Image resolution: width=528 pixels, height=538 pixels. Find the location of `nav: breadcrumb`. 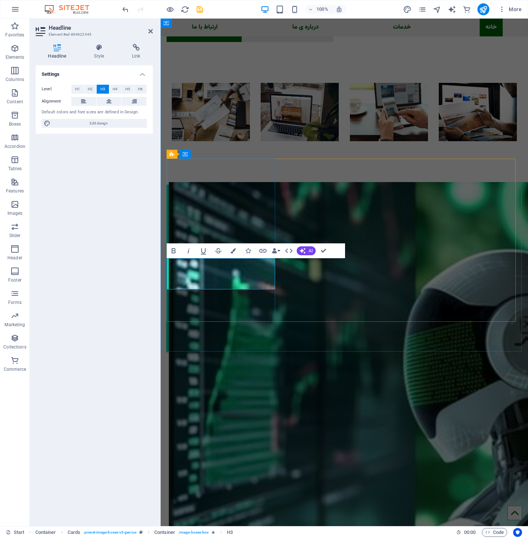

nav: breadcrumb is located at coordinates (134, 533).